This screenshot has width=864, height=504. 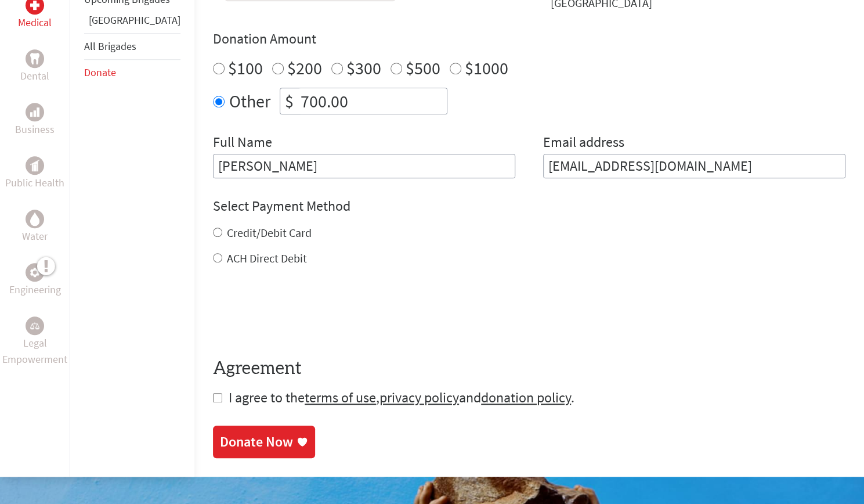 What do you see at coordinates (35, 227) in the screenshot?
I see `a: WaterWater` at bounding box center [35, 227].